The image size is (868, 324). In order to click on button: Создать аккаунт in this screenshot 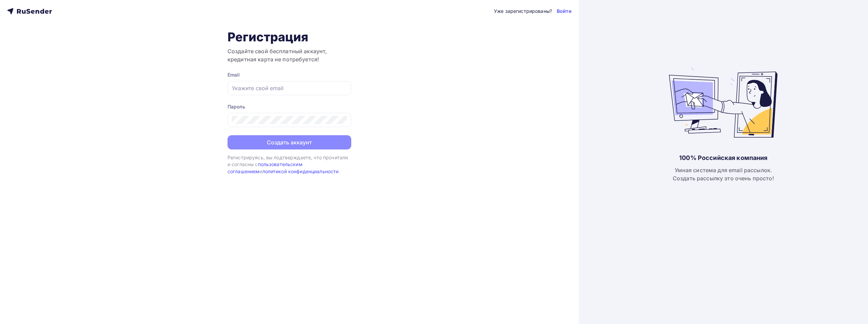, I will do `click(289, 143)`.